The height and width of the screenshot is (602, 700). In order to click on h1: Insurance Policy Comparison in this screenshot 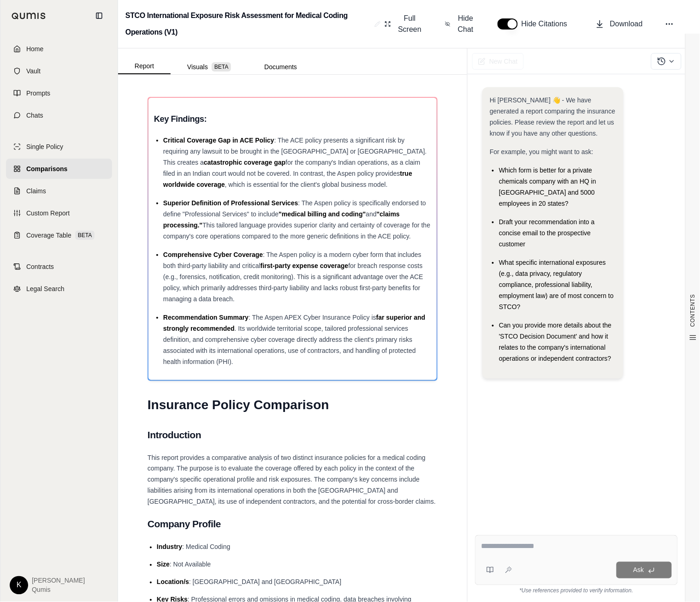, I will do `click(292, 405)`.